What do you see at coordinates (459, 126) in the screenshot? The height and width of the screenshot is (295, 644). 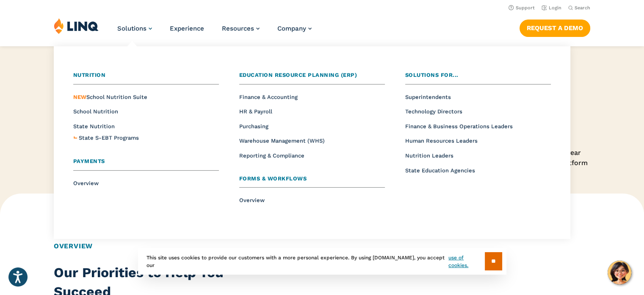 I see `a: Finance & Business Operations Leaders` at bounding box center [459, 126].